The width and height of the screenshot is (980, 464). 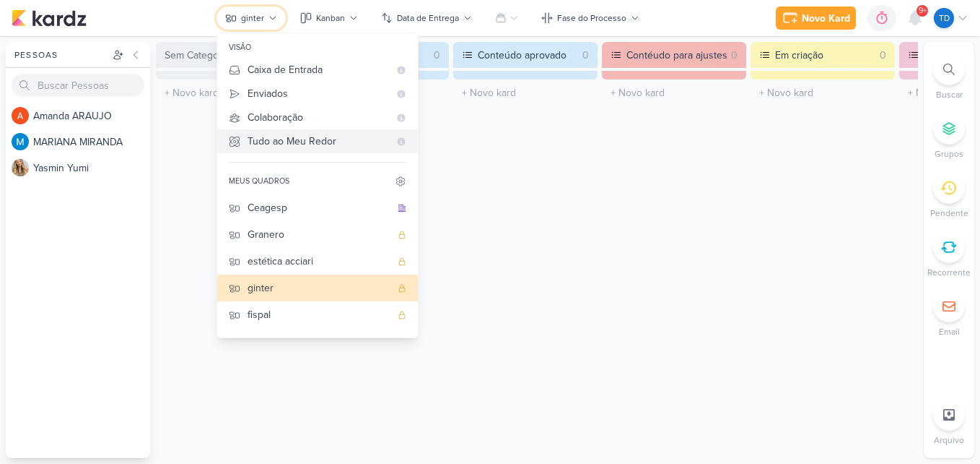 What do you see at coordinates (676, 55) in the screenshot?
I see `div: Contéudo para ajustes` at bounding box center [676, 55].